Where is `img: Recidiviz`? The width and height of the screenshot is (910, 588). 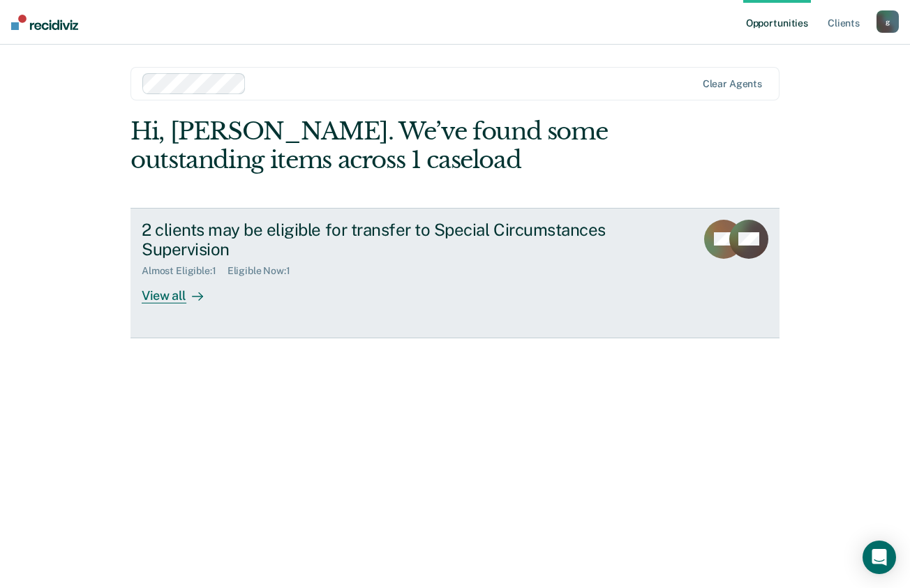 img: Recidiviz is located at coordinates (44, 22).